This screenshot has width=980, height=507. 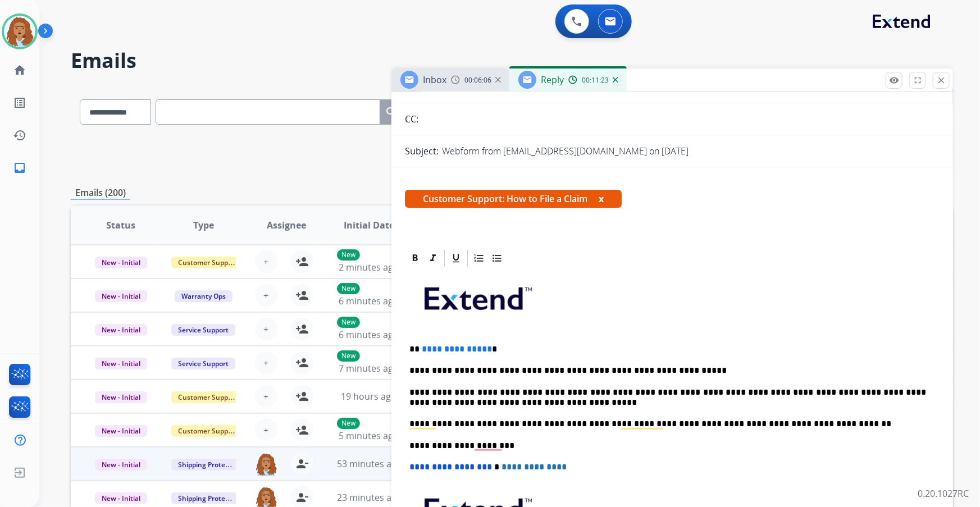 I want to click on span: Status, so click(x=121, y=225).